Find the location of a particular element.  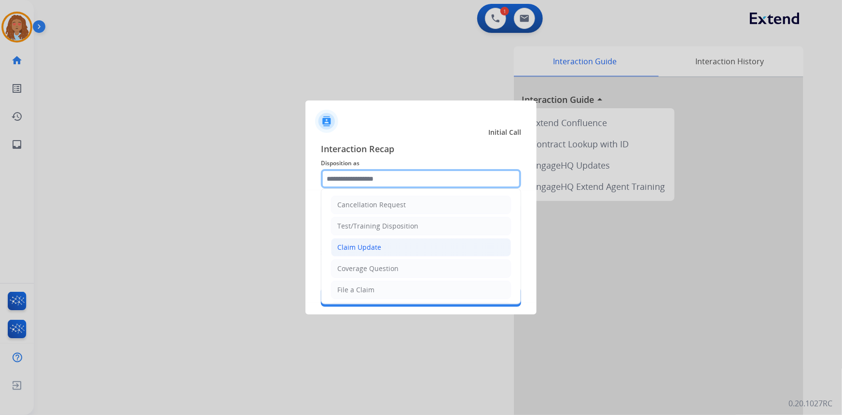

span: Disposition as is located at coordinates (421, 163).